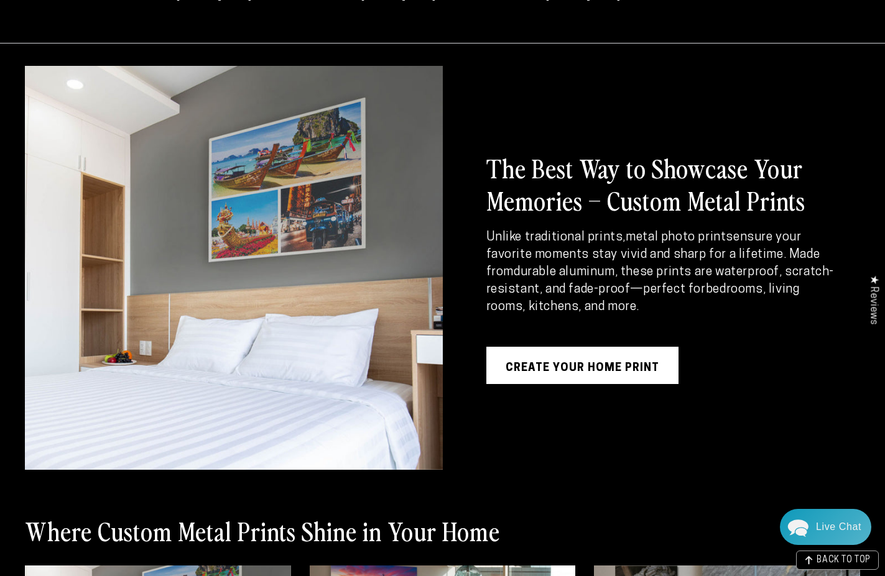 This screenshot has width=885, height=576. Describe the element at coordinates (838, 527) in the screenshot. I see `div: Contact Us Directly` at that location.